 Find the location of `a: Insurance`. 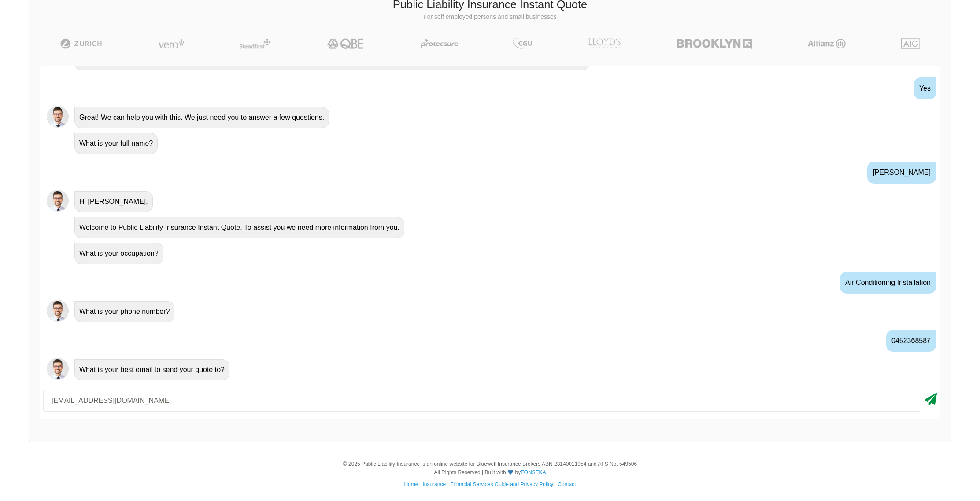

a: Insurance is located at coordinates (434, 485).